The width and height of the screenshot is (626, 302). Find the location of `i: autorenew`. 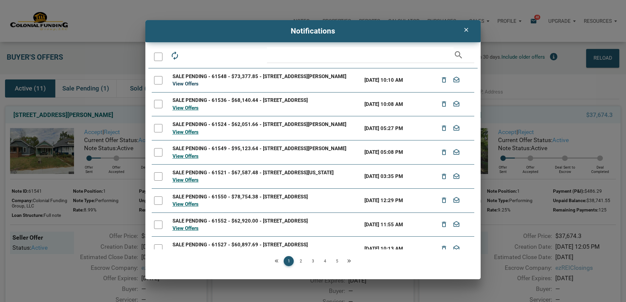

i: autorenew is located at coordinates (175, 56).